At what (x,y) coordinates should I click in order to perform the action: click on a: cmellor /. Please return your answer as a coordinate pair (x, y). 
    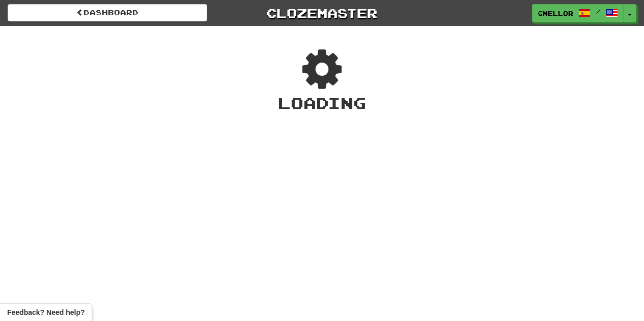
    Looking at the image, I should click on (578, 13).